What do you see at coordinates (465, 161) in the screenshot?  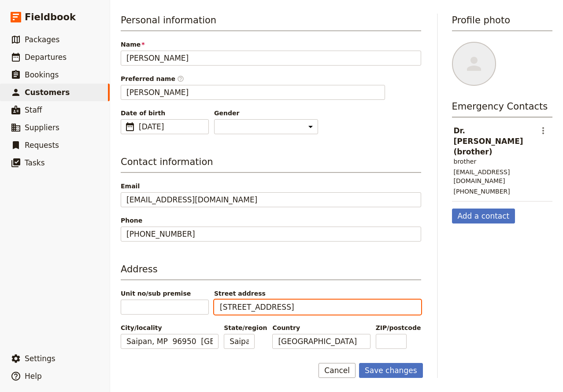 I see `div: brother` at bounding box center [465, 161].